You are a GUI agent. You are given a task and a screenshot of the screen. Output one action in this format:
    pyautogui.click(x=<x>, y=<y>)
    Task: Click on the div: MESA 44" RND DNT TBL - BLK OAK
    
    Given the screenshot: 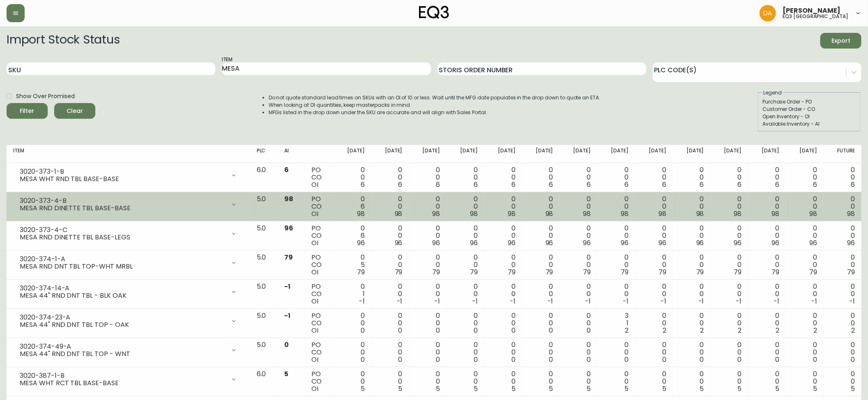 What is the action you would take?
    pyautogui.click(x=122, y=296)
    